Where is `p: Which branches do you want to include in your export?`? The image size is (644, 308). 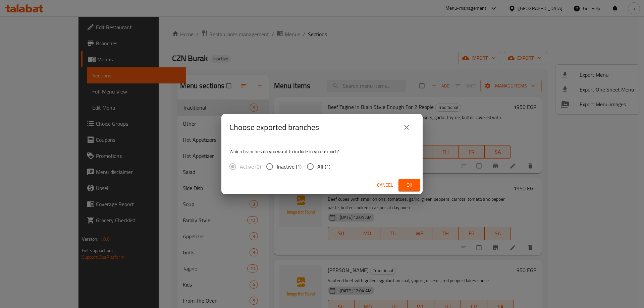
p: Which branches do you want to include in your export? is located at coordinates (322, 151).